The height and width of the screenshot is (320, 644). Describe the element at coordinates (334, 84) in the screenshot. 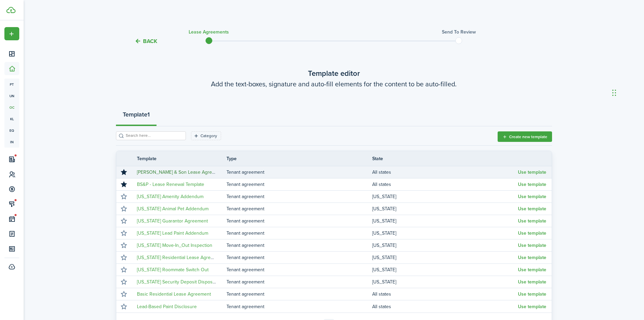

I see `wizard-step-header-description: Add the text-boxes, signature and auto-fill elements for the content to be auto-filled.` at that location.